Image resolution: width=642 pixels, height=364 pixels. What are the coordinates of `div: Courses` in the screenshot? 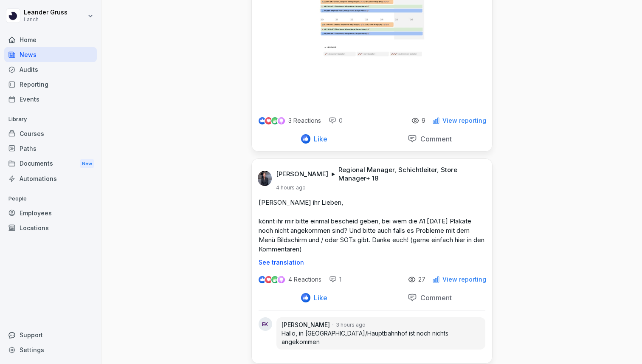 It's located at (51, 133).